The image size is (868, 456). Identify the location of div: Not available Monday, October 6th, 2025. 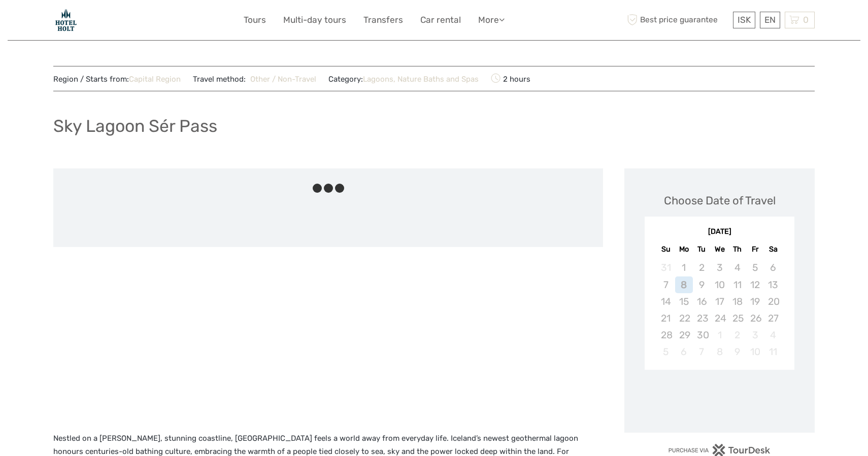
(684, 351).